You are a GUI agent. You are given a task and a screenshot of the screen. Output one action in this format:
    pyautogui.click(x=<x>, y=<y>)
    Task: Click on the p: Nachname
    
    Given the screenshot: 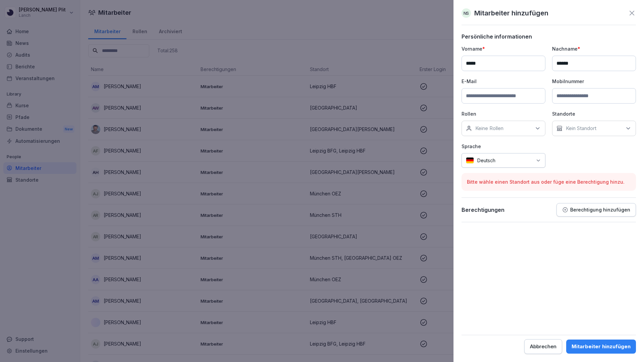 What is the action you would take?
    pyautogui.click(x=594, y=49)
    